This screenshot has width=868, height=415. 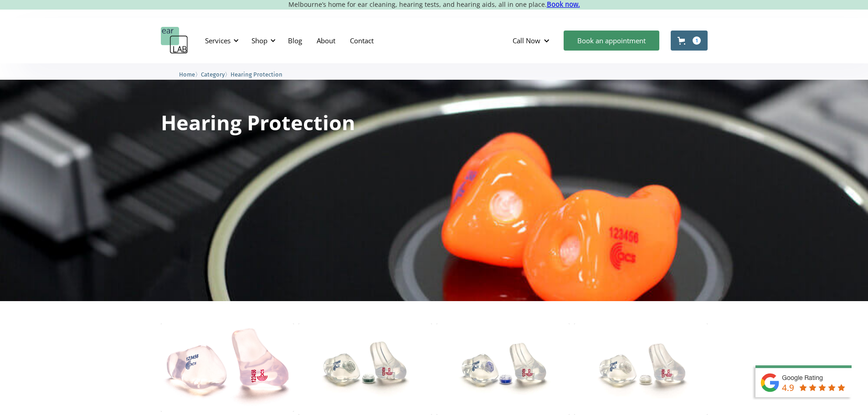 What do you see at coordinates (689, 41) in the screenshot?
I see `a: Open cart containing 1 items` at bounding box center [689, 41].